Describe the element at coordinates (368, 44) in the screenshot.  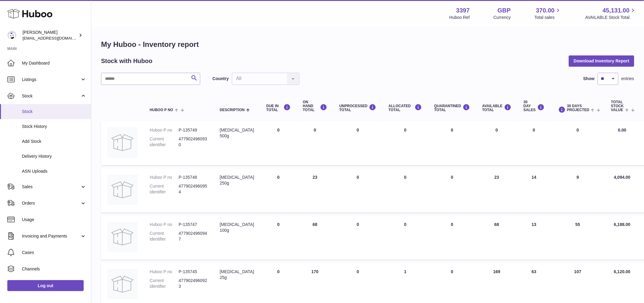
I see `h1: My Huboo - Inventory report` at that location.